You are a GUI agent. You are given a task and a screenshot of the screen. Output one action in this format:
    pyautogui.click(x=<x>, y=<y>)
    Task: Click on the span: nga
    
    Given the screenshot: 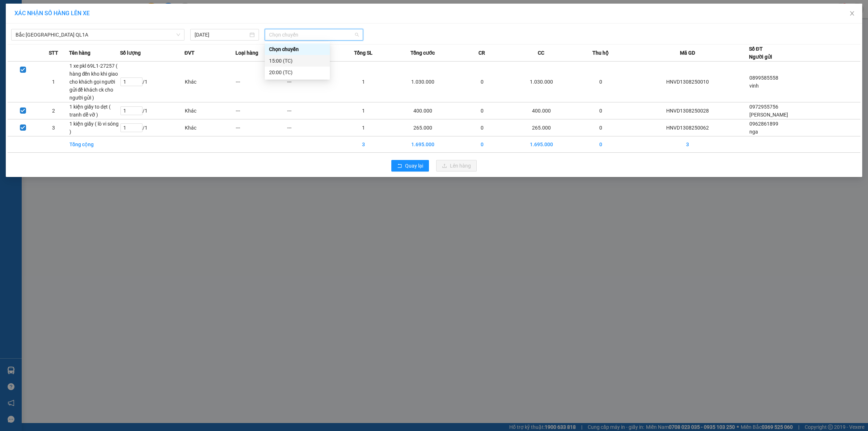 What is the action you would take?
    pyautogui.click(x=754, y=132)
    